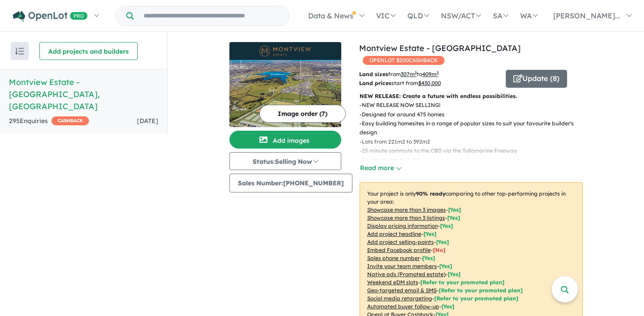 Image resolution: width=644 pixels, height=316 pixels. What do you see at coordinates (403, 226) in the screenshot?
I see `u: Display pricing information` at bounding box center [403, 226].